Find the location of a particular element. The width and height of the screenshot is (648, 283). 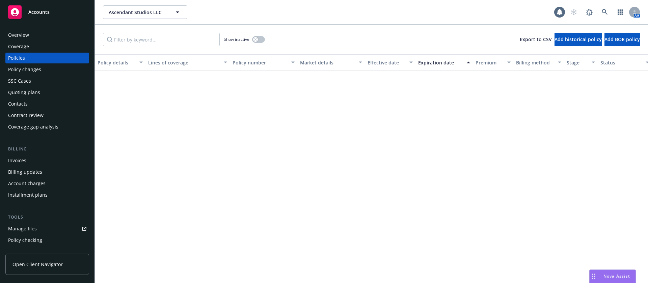

a: SSC Cases is located at coordinates (47, 81).